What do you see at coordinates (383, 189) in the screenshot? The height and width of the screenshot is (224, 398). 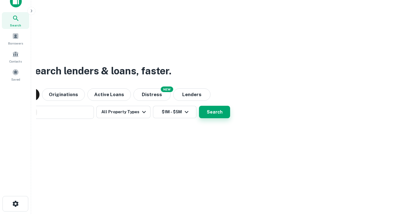 I see `div: Chat Widget` at bounding box center [383, 189].